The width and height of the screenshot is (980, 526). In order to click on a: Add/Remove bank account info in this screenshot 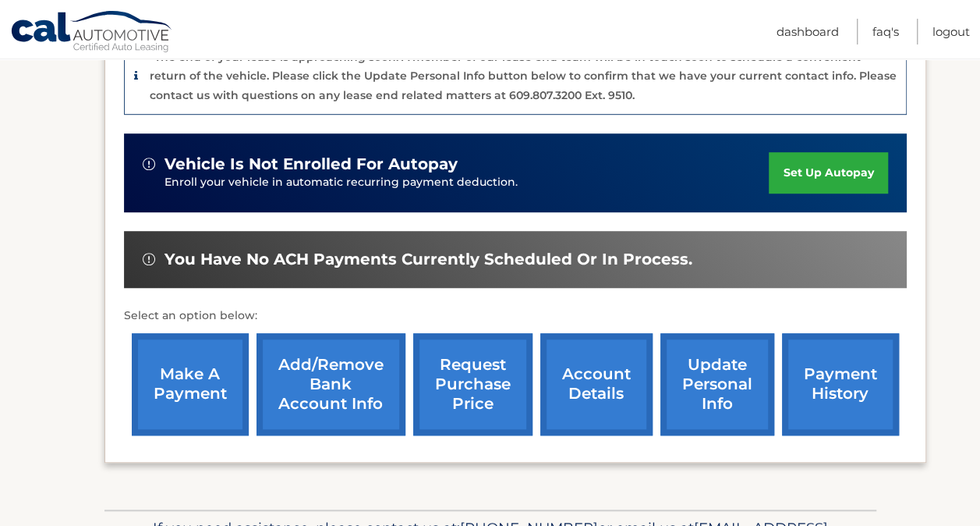, I will do `click(330, 384)`.